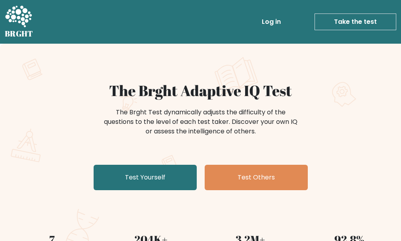 Image resolution: width=401 pixels, height=241 pixels. Describe the element at coordinates (201, 122) in the screenshot. I see `div: The Brght Test dynamically adjusts the difficulty of the questions to the level of each test take...` at that location.